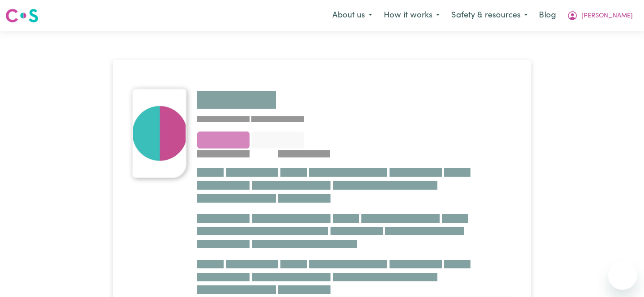 This screenshot has height=297, width=644. What do you see at coordinates (22, 16) in the screenshot?
I see `img: Careseekers logo` at bounding box center [22, 16].